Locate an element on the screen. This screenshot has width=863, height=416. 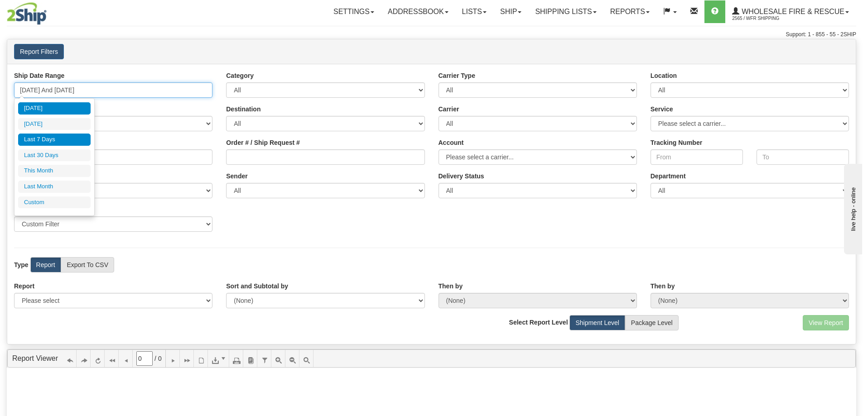
li: Last 30 Days is located at coordinates (54, 155).